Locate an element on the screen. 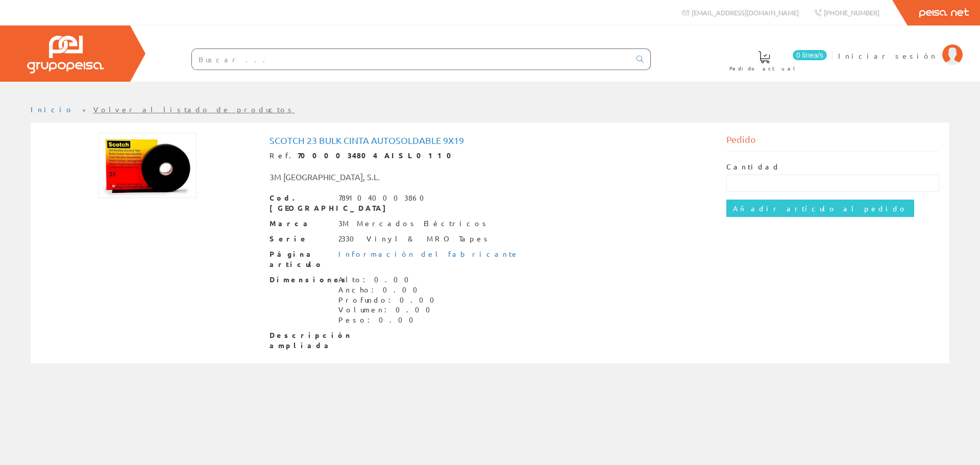 The height and width of the screenshot is (465, 980). div: 3M Mercados Eléctricos is located at coordinates (414, 224).